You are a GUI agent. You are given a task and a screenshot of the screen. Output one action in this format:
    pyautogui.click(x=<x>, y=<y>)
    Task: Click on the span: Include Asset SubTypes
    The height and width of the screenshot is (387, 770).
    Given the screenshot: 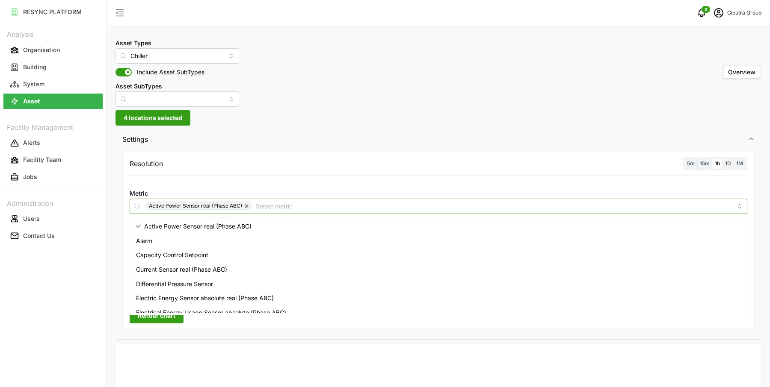 What is the action you would take?
    pyautogui.click(x=168, y=72)
    